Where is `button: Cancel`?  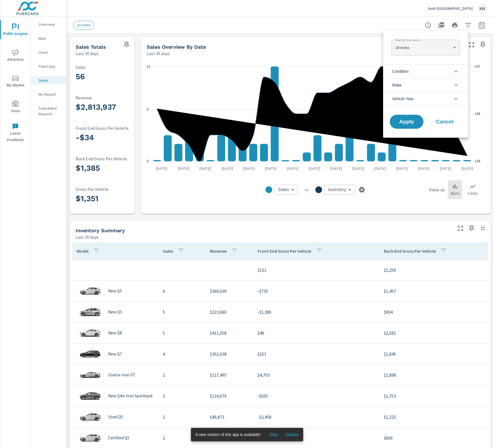 button: Cancel is located at coordinates (444, 122).